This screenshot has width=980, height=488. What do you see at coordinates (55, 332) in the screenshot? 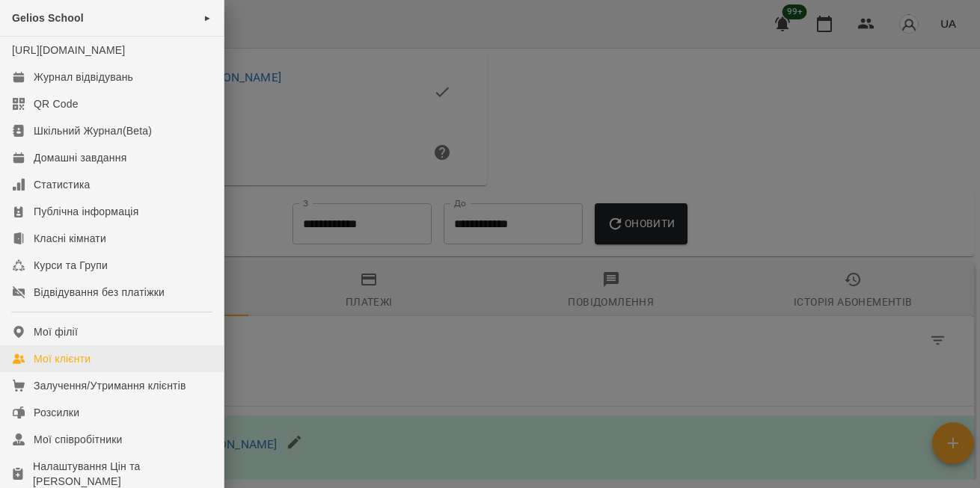
I see `div: Мої філії` at bounding box center [55, 332].